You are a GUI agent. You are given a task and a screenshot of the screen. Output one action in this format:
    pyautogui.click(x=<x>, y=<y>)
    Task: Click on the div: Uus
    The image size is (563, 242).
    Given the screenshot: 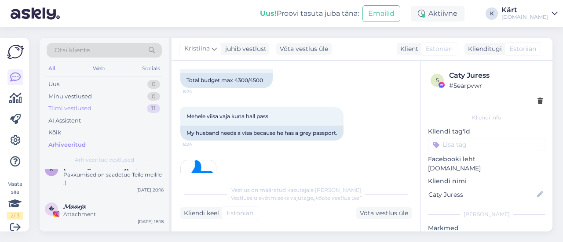 What is the action you would take?
    pyautogui.click(x=54, y=84)
    